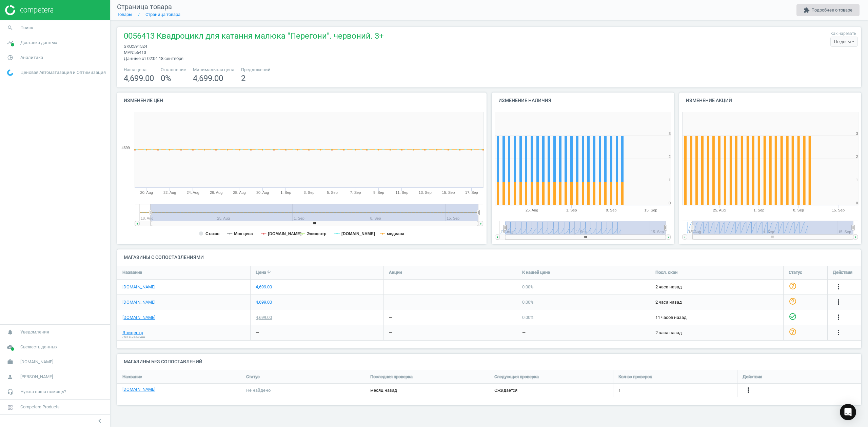  What do you see at coordinates (129, 52) in the screenshot?
I see `span: mpn :` at bounding box center [129, 52].